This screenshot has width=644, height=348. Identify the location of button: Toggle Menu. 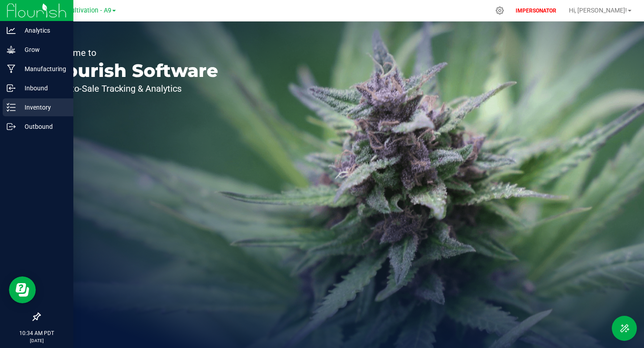
(625, 328).